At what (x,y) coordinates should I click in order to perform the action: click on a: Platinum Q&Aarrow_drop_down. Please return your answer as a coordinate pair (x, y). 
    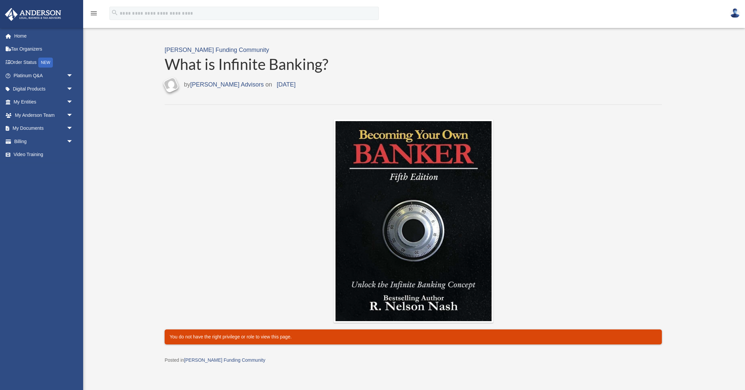
    Looking at the image, I should click on (44, 76).